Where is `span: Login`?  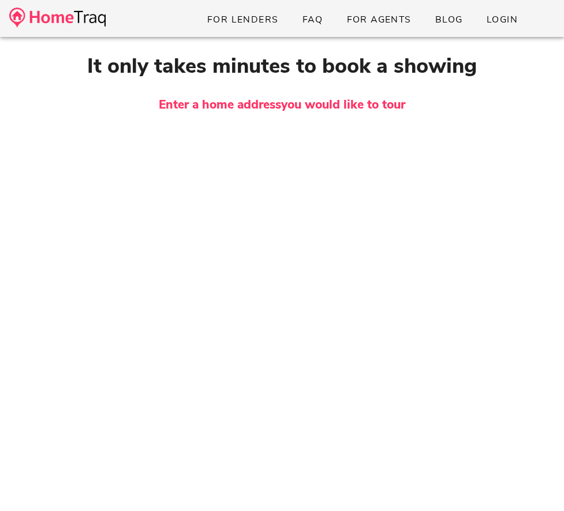 span: Login is located at coordinates (502, 20).